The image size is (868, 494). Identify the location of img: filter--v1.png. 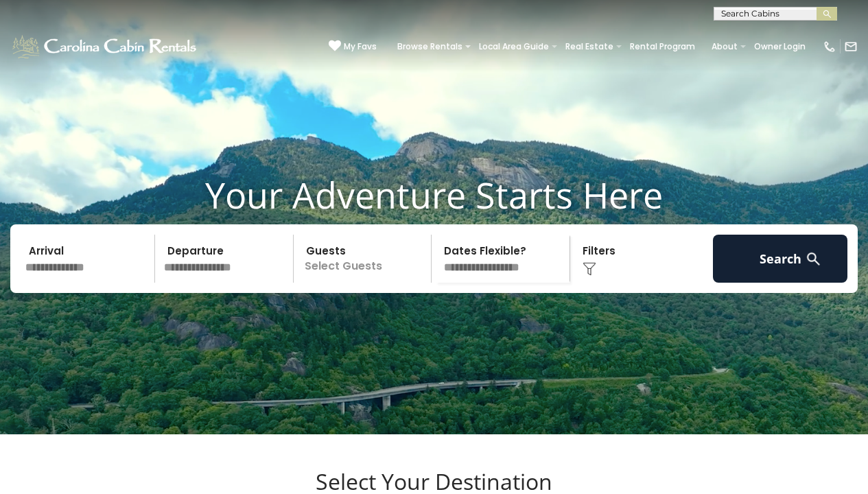
(590, 269).